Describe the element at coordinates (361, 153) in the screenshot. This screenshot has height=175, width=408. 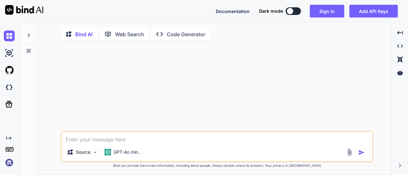
I see `img: icon` at that location.